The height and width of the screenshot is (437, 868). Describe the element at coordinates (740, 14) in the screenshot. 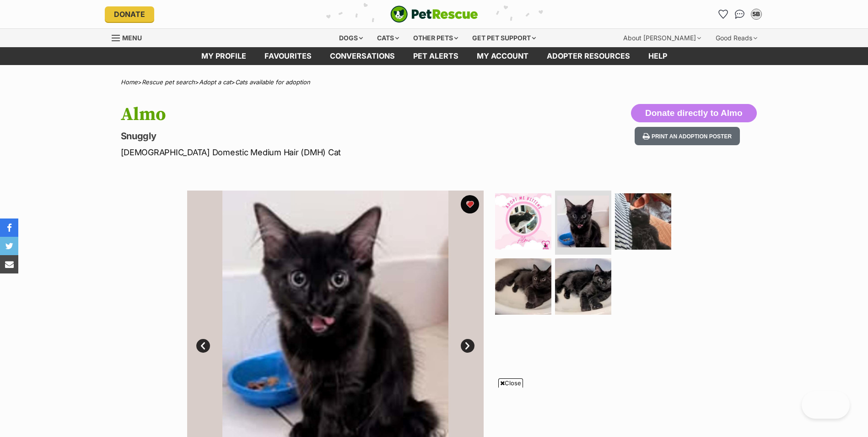

I see `a: Conversations` at that location.